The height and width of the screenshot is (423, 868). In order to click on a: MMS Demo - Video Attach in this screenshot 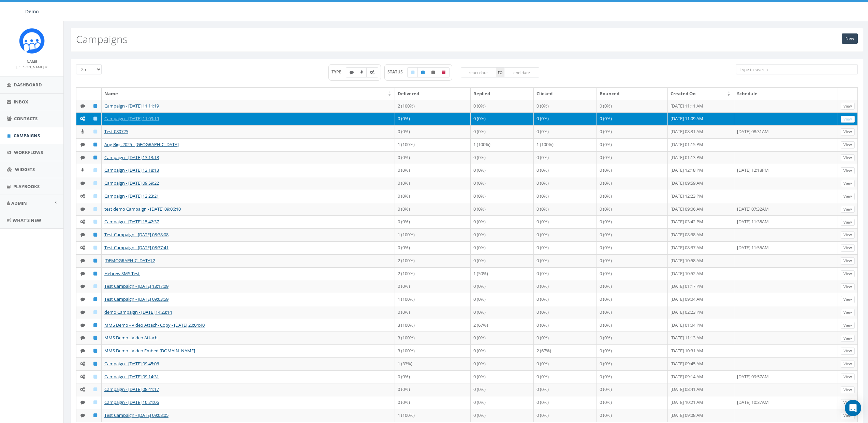, I will do `click(131, 337)`.